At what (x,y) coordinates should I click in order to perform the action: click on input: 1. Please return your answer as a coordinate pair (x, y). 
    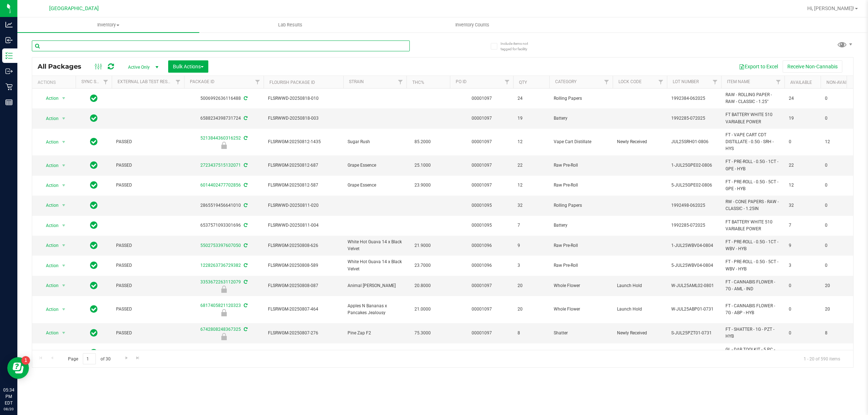
    Looking at the image, I should click on (89, 359).